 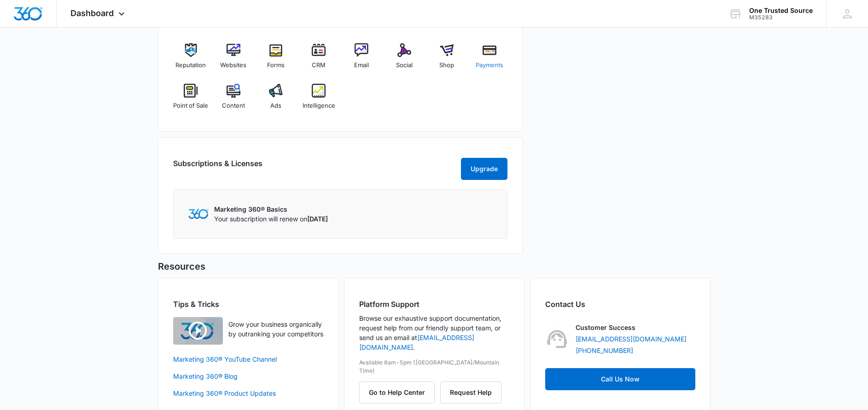 I want to click on h2: Subscriptions & Licenses, so click(x=218, y=167).